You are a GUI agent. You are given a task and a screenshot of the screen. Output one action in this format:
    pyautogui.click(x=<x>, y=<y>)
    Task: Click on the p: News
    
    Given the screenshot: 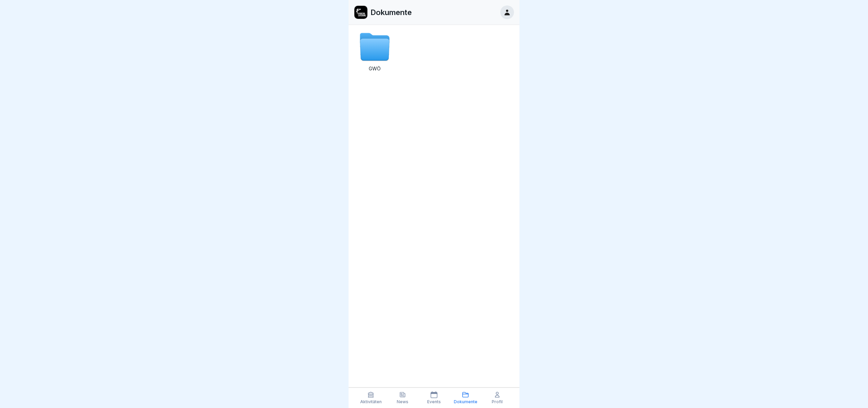 What is the action you would take?
    pyautogui.click(x=403, y=401)
    